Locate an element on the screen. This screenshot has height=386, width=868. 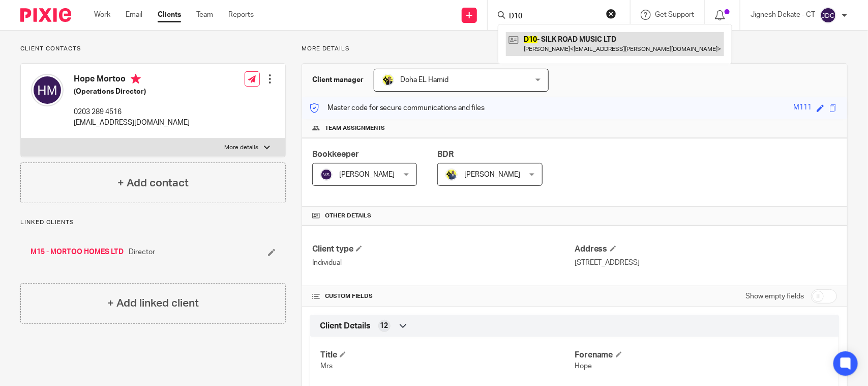
img: Pixie is located at coordinates (46, 15).